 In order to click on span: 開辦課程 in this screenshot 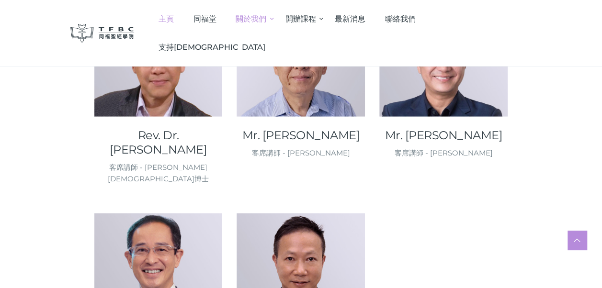, I will do `click(301, 19)`.